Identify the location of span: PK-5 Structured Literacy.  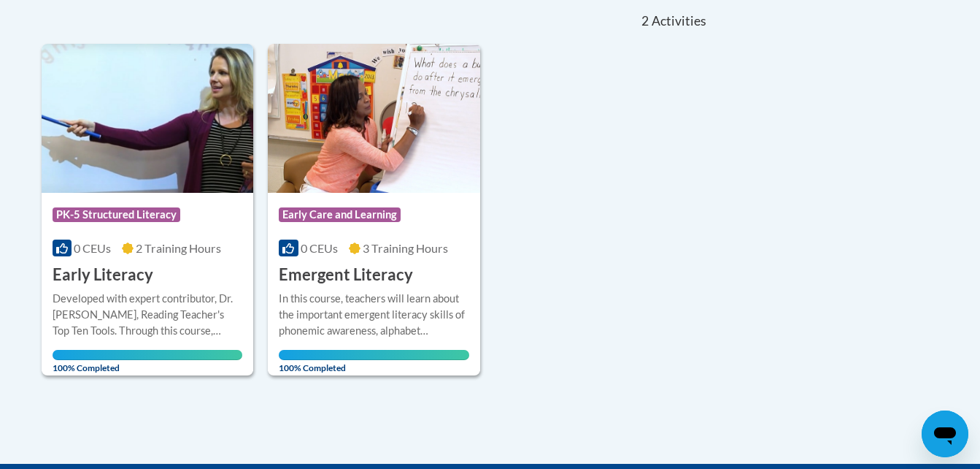
(116, 215).